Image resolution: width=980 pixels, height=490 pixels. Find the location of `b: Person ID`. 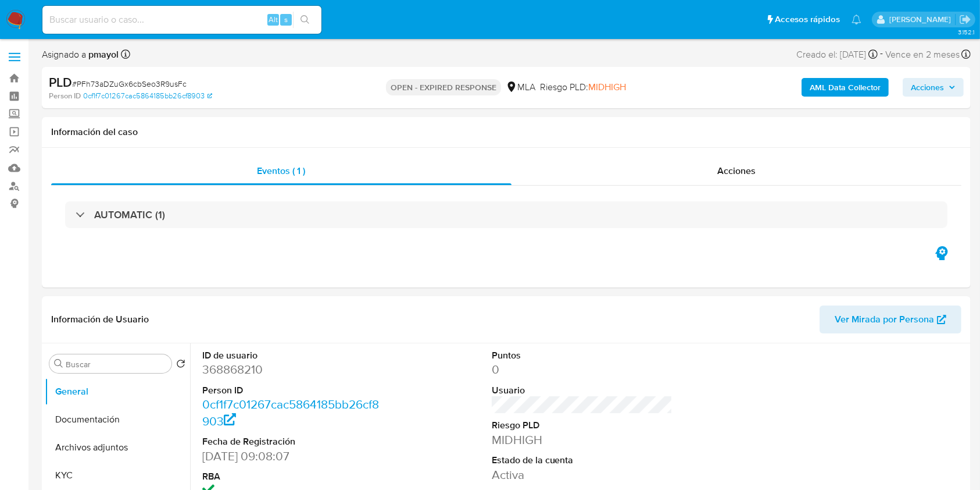

b: Person ID is located at coordinates (64, 96).